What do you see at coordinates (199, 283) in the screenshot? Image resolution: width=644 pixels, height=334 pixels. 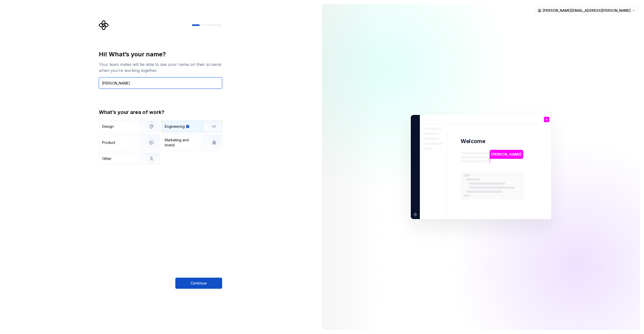 I see `span: Continue` at bounding box center [199, 283].